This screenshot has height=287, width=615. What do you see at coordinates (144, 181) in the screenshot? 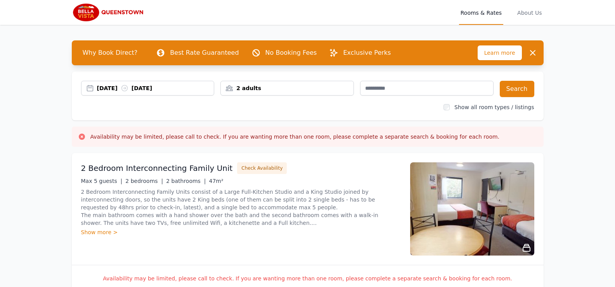
I see `span: 2 bedrooms |` at bounding box center [144, 181].